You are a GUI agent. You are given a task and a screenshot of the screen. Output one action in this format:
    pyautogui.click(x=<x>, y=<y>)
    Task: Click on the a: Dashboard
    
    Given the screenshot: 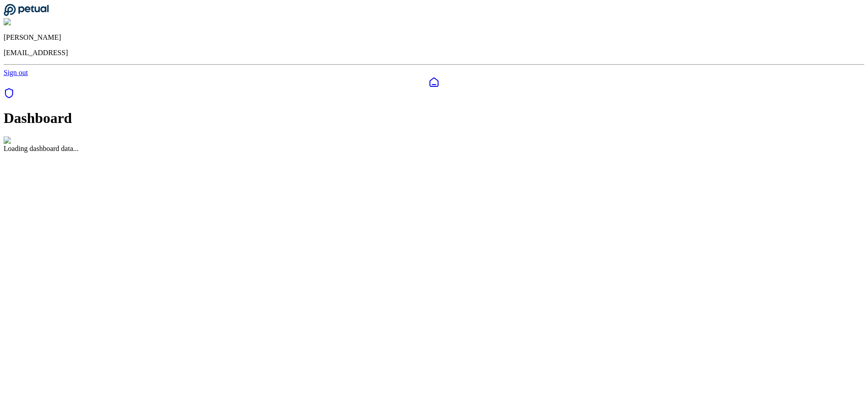 What is the action you would take?
    pyautogui.click(x=434, y=82)
    